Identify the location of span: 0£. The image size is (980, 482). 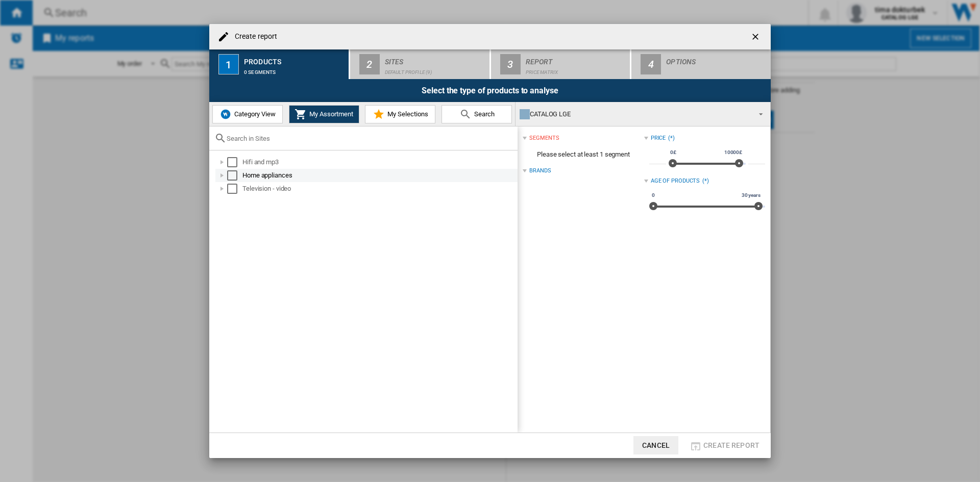
(673, 153).